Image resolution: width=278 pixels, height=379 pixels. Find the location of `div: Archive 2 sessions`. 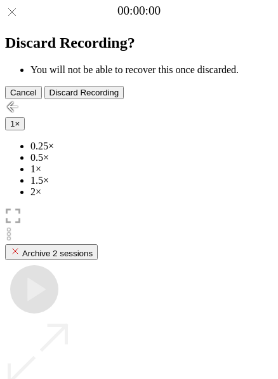

div: Archive 2 sessions is located at coordinates (51, 252).